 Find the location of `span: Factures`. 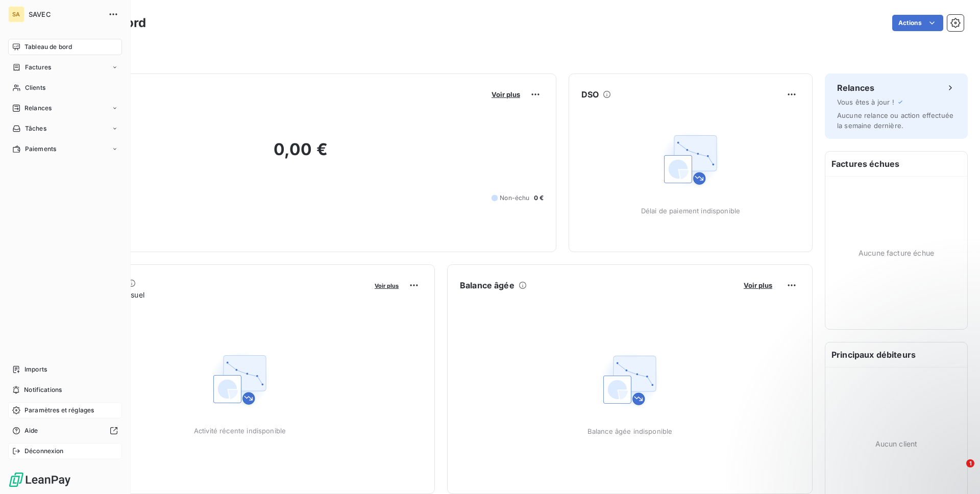

span: Factures is located at coordinates (38, 67).